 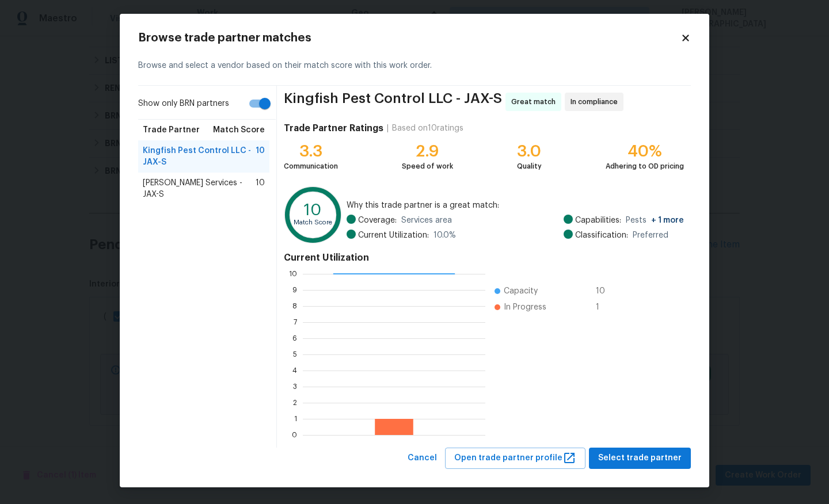 I want to click on text: 7, so click(x=296, y=322).